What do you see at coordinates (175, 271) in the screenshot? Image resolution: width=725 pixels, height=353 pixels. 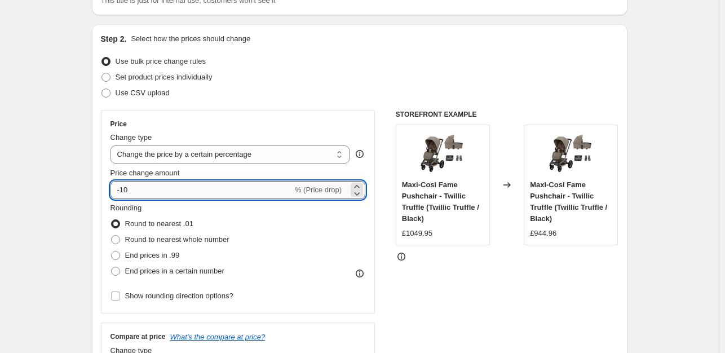 I see `span: End prices in a certain number` at bounding box center [175, 271].